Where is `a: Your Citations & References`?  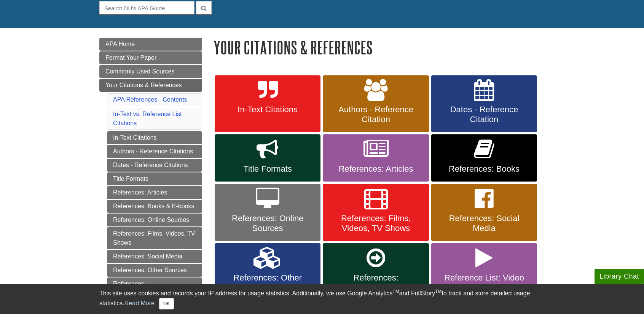 a: Your Citations & References is located at coordinates (151, 85).